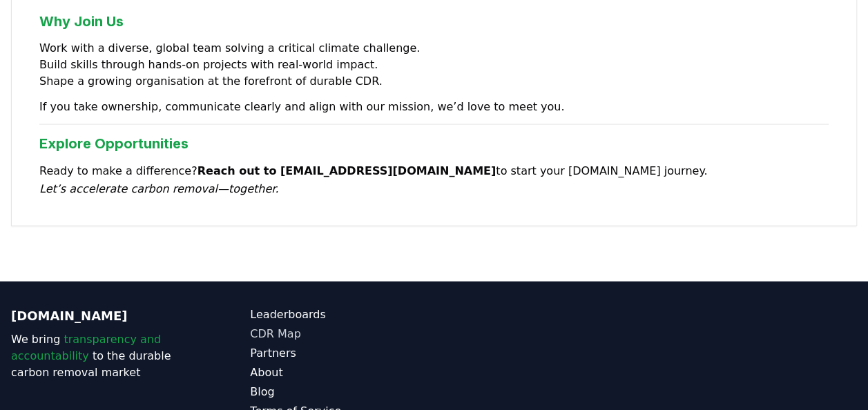 This screenshot has height=410, width=868. Describe the element at coordinates (341, 353) in the screenshot. I see `a: Partners` at that location.